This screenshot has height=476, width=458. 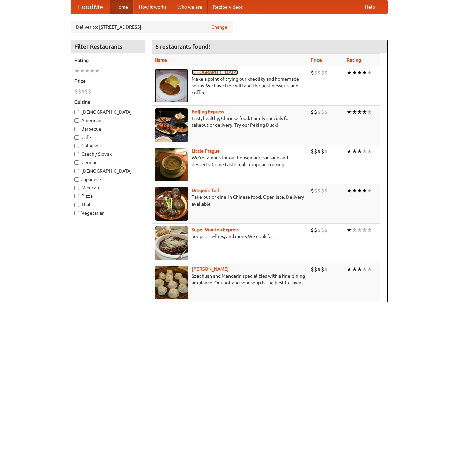 I want to click on p: Take-out or dine-in Chinese food. Open late. Delivery available, so click(x=230, y=200).